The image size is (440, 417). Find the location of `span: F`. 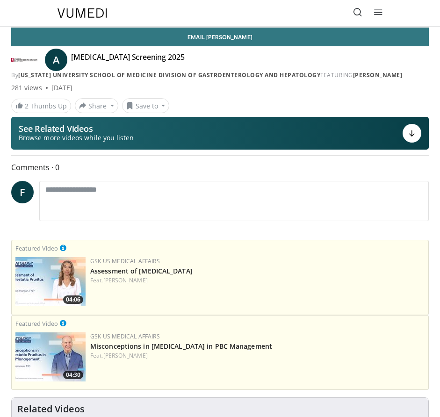

span: F is located at coordinates (22, 192).